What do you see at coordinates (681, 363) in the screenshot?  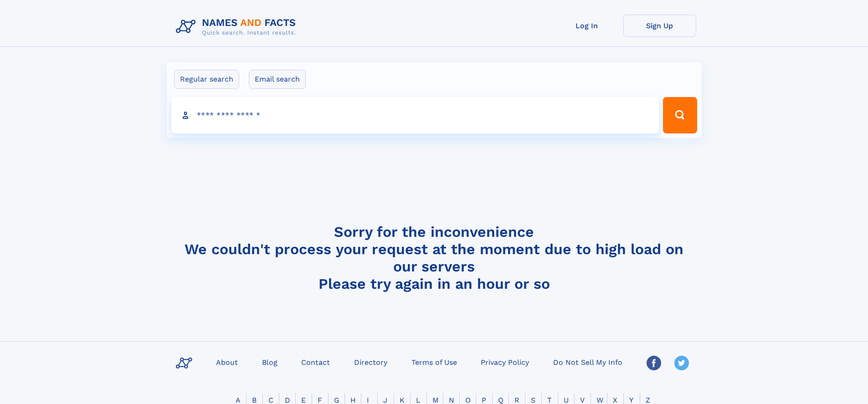 I see `img: Twitter` at bounding box center [681, 363].